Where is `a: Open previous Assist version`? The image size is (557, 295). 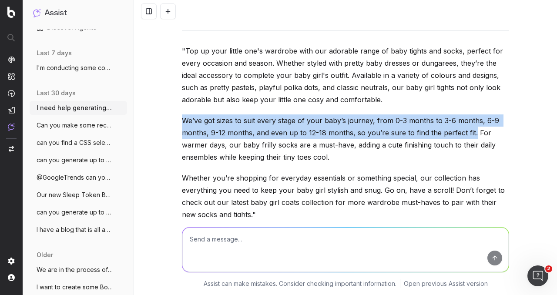
a: Open previous Assist version is located at coordinates (445, 284).